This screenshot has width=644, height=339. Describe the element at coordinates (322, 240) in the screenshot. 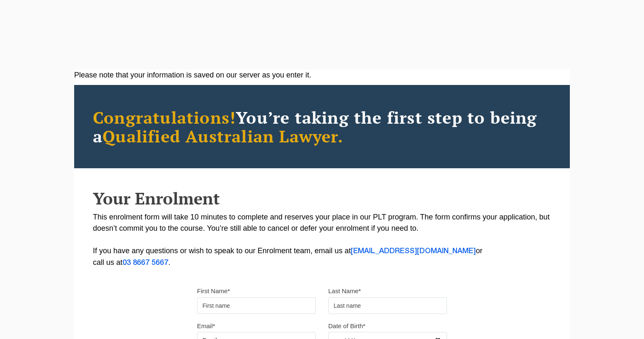

I see `p: This enrolment form will take 10 minutes to complete and reserves your place in our PLT program. ...` at that location.